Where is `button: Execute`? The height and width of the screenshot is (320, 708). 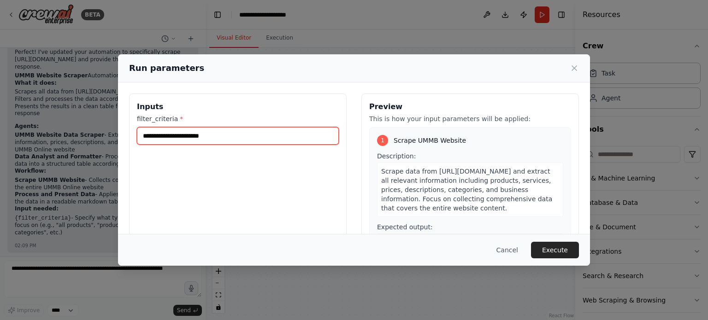 button: Execute is located at coordinates (555, 250).